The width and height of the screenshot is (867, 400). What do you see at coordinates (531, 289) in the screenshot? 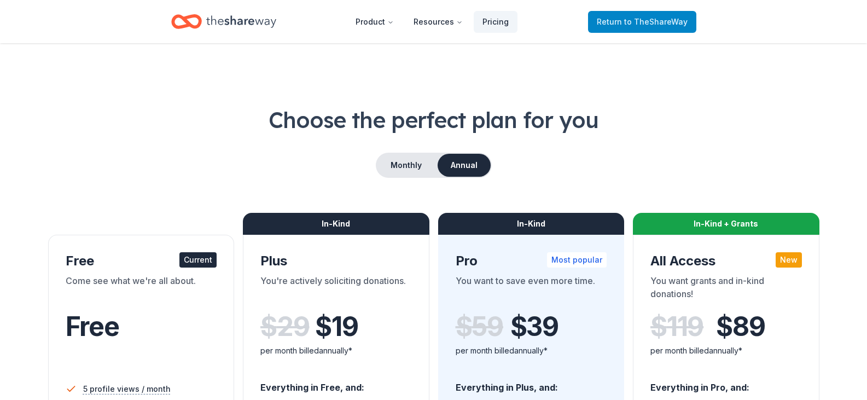
I see `div: You want to save even more time.` at bounding box center [531, 289].